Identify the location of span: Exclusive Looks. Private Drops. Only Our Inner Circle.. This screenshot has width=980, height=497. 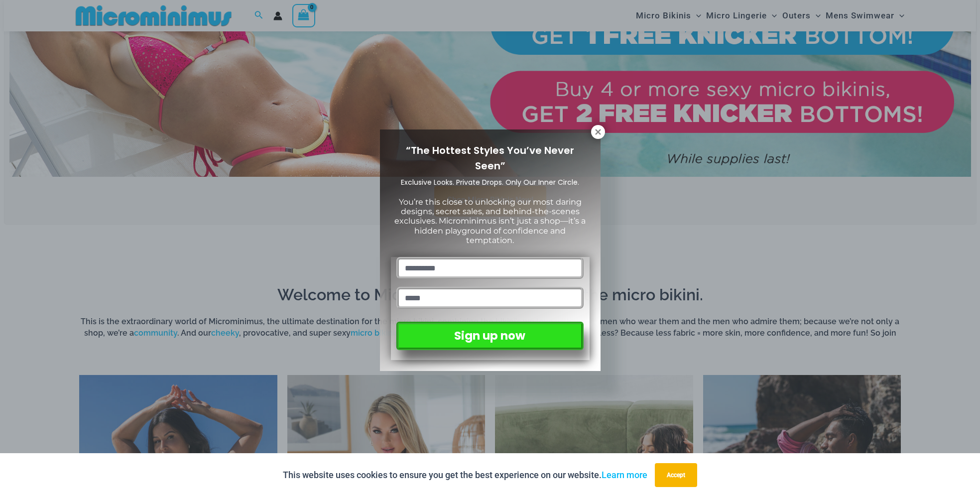
(490, 182).